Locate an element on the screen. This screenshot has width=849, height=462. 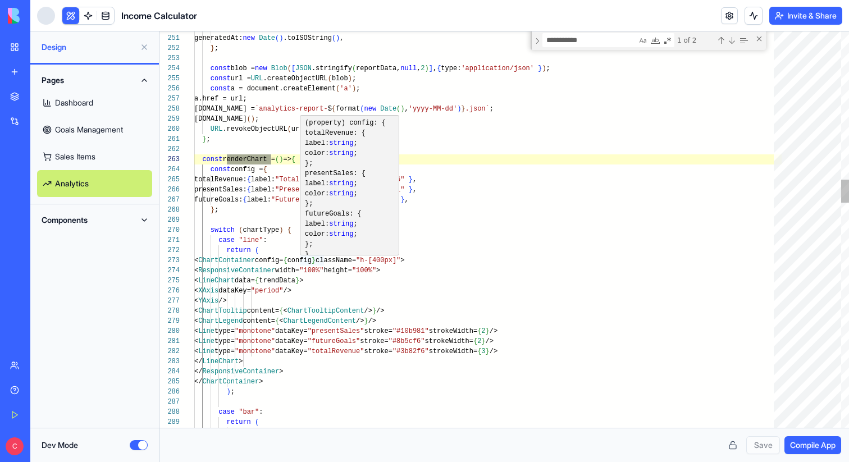
span: string is located at coordinates (341, 153).